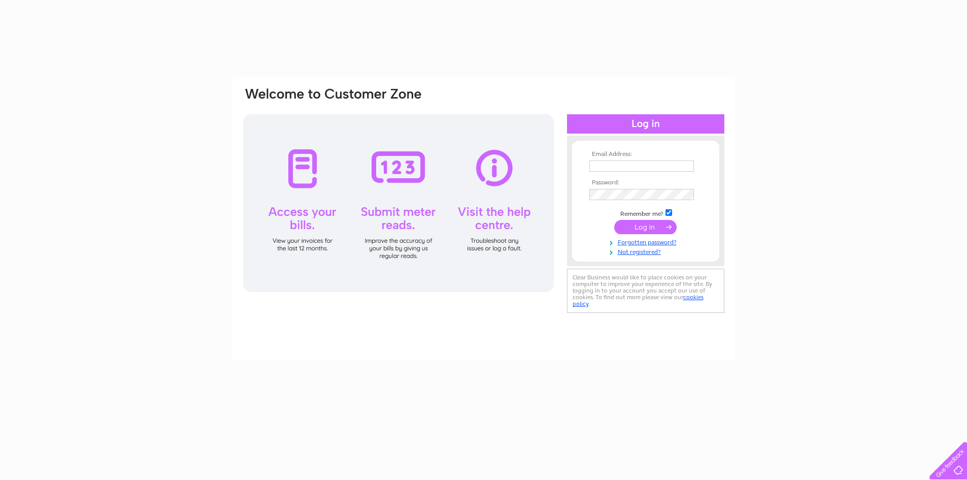  I want to click on a: cookies policy, so click(638, 300).